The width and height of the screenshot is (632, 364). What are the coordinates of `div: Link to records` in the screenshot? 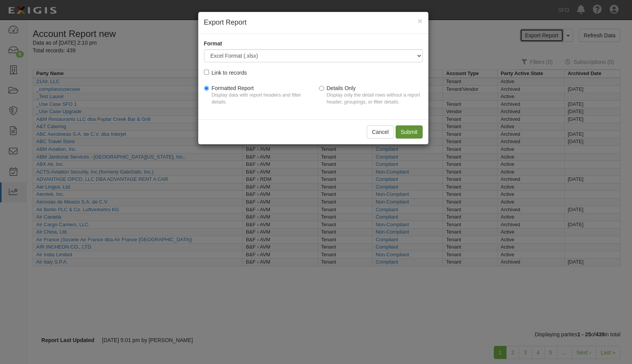 It's located at (230, 73).